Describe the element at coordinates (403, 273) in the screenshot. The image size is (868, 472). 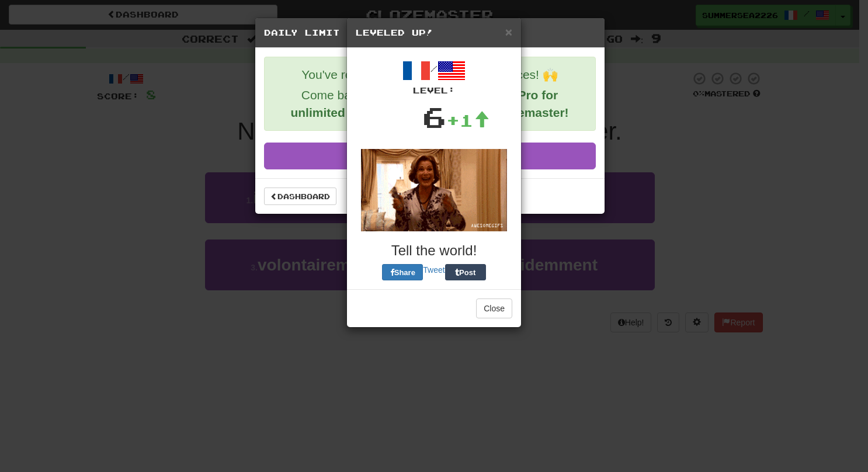
I see `button: Share` at that location.